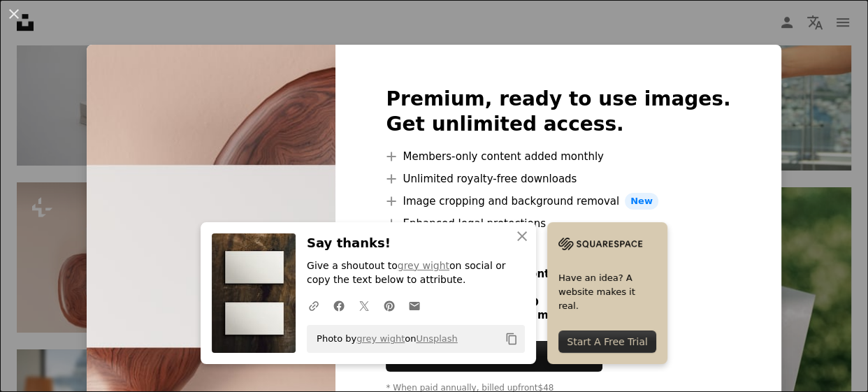  Describe the element at coordinates (642, 202) in the screenshot. I see `span: New` at that location.